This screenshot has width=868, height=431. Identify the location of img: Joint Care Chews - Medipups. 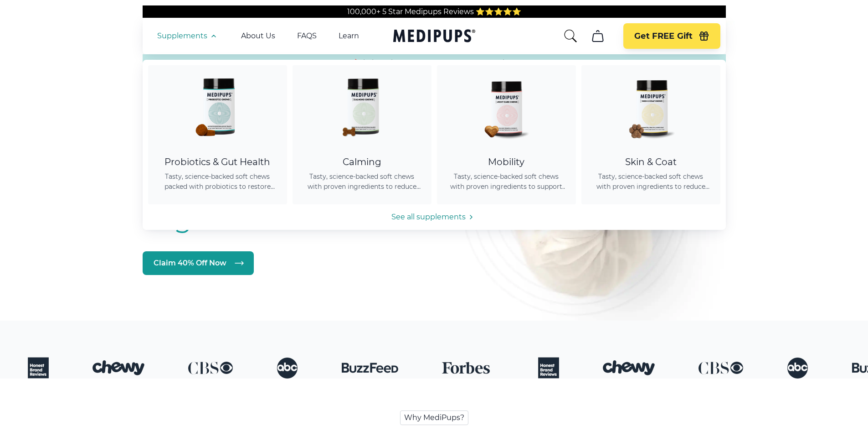
(507, 106).